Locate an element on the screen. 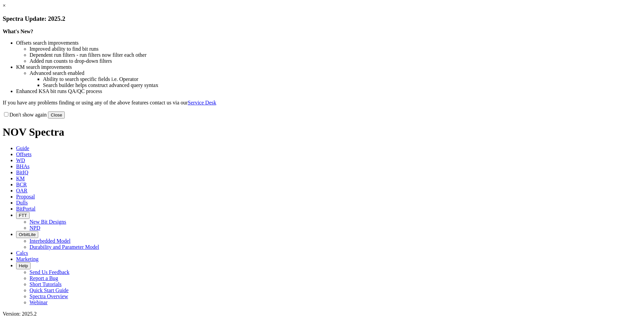  span: Proposal is located at coordinates (26, 196).